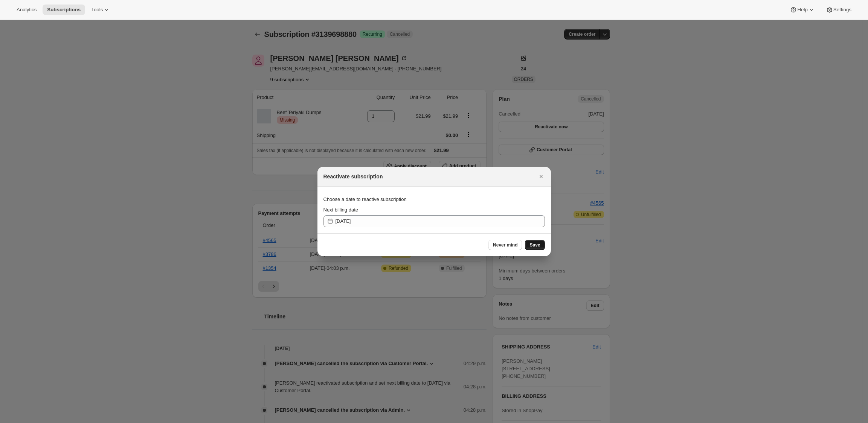  What do you see at coordinates (341, 210) in the screenshot?
I see `span: Next billing date` at bounding box center [341, 210].